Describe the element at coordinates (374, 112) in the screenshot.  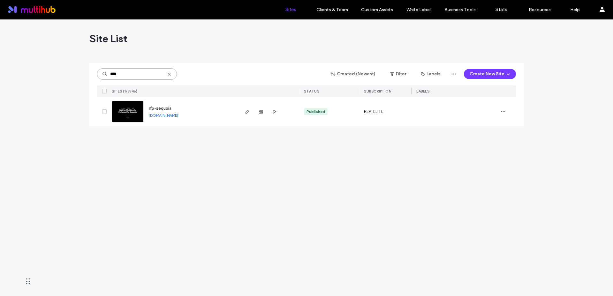
I see `span: REP_ELITE` at that location.